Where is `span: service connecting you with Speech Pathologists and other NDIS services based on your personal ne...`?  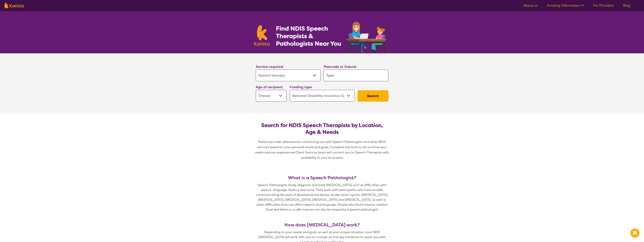
span: service connecting you with Speech Pathologists and other NDIS services based on your personal ne... is located at coordinates (323, 149).